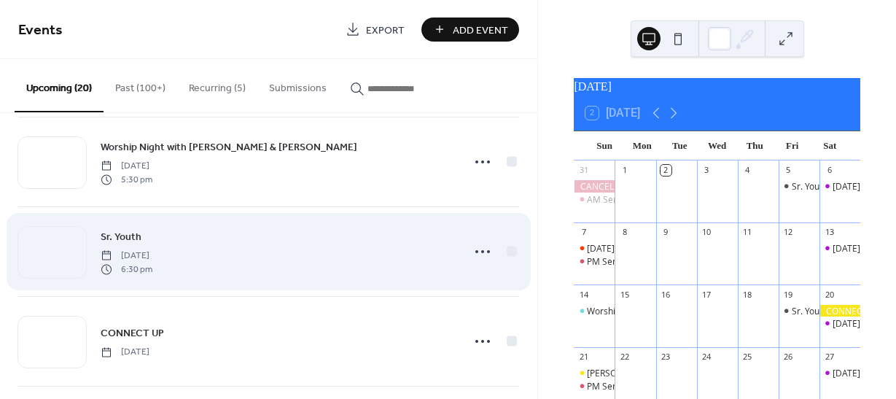 This screenshot has width=896, height=399. Describe the element at coordinates (706, 170) in the screenshot. I see `div: 3` at that location.